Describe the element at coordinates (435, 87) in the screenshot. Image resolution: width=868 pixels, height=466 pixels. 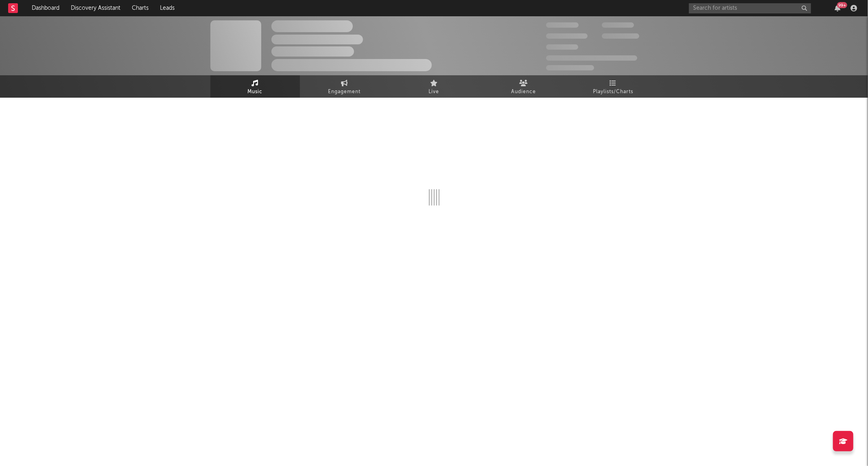
I see `a: Live` at that location.